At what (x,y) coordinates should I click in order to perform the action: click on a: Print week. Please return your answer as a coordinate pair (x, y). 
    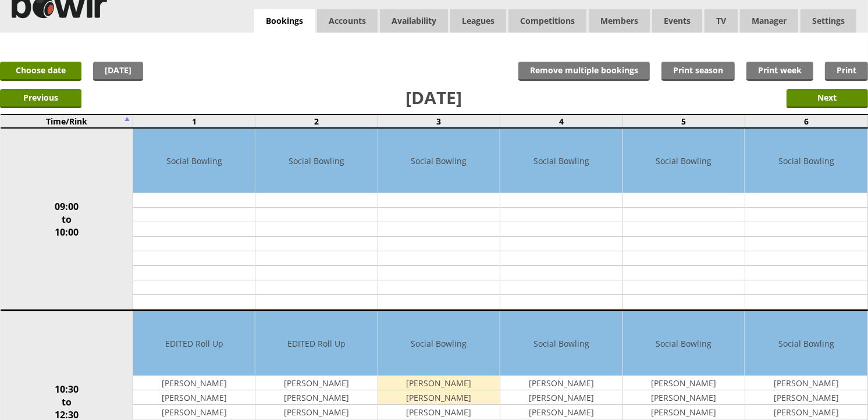
    Looking at the image, I should click on (779, 71).